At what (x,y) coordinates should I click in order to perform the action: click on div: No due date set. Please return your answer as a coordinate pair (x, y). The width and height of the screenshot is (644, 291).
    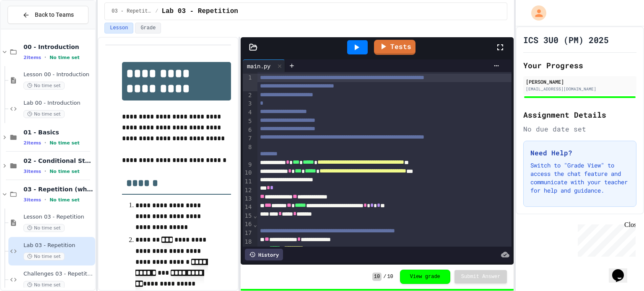
    Looking at the image, I should click on (580, 129).